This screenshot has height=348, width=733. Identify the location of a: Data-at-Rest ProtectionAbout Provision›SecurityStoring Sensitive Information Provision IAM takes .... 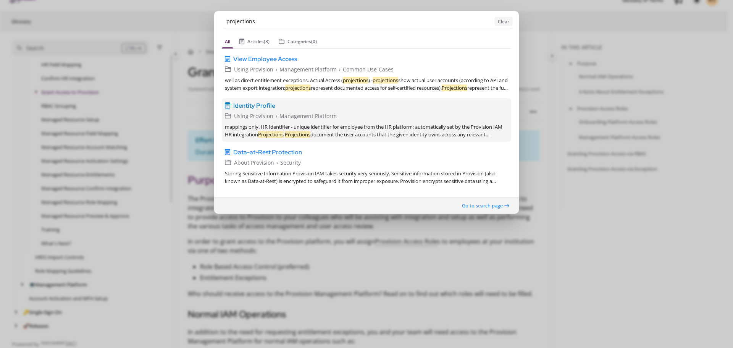
(366, 166).